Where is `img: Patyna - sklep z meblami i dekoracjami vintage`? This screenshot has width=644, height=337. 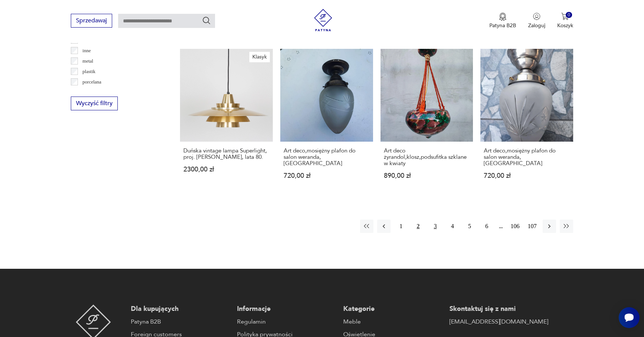
img: Patyna - sklep z meblami i dekoracjami vintage is located at coordinates (323, 20).